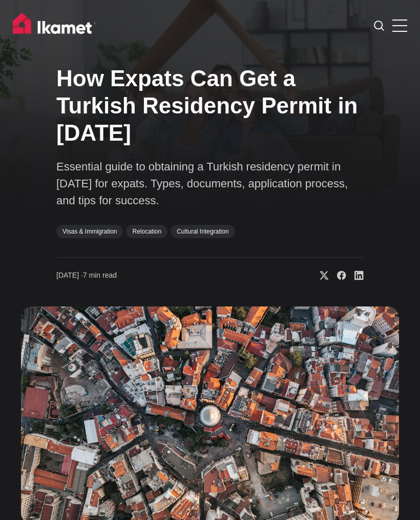 Image resolution: width=420 pixels, height=520 pixels. Describe the element at coordinates (55, 25) in the screenshot. I see `img: Ikamet home` at that location.